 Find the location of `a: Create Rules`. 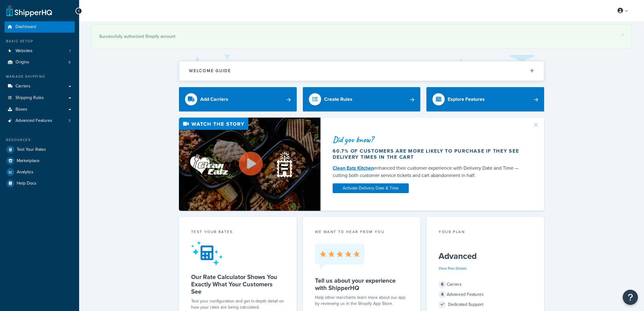

a: Create Rules is located at coordinates (362, 99).